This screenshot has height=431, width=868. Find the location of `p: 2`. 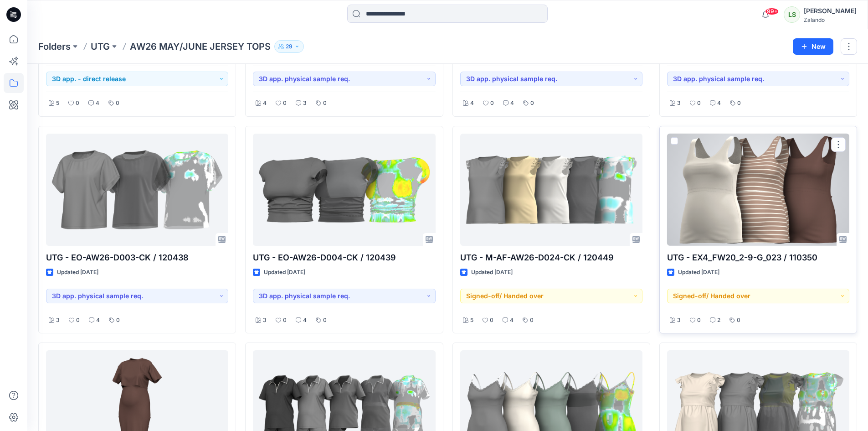

p: 2 is located at coordinates (719, 320).